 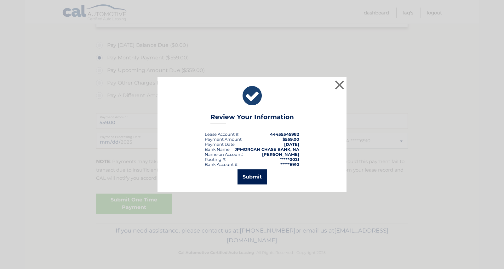 I want to click on div: Name on Account:, so click(x=223, y=155).